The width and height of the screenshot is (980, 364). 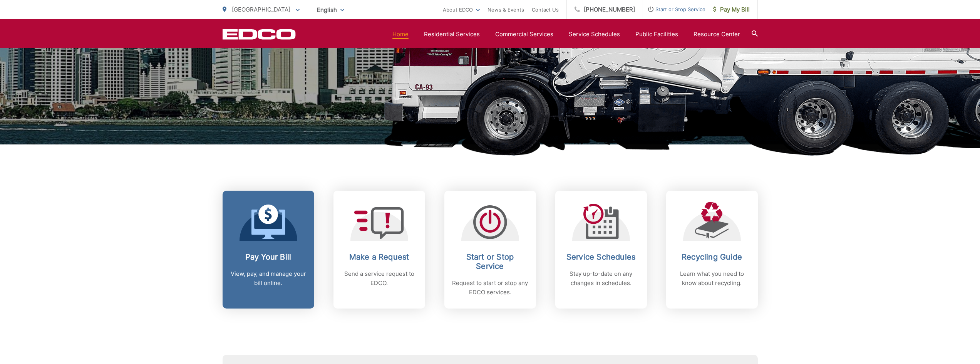 What do you see at coordinates (259, 34) in the screenshot?
I see `a: EDCD logo. Return to the homepage.` at bounding box center [259, 34].